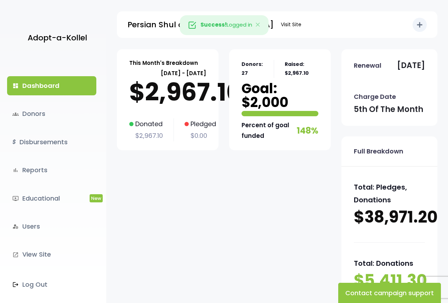 This screenshot has width=448, height=303. I want to click on i: ondemand_video, so click(16, 198).